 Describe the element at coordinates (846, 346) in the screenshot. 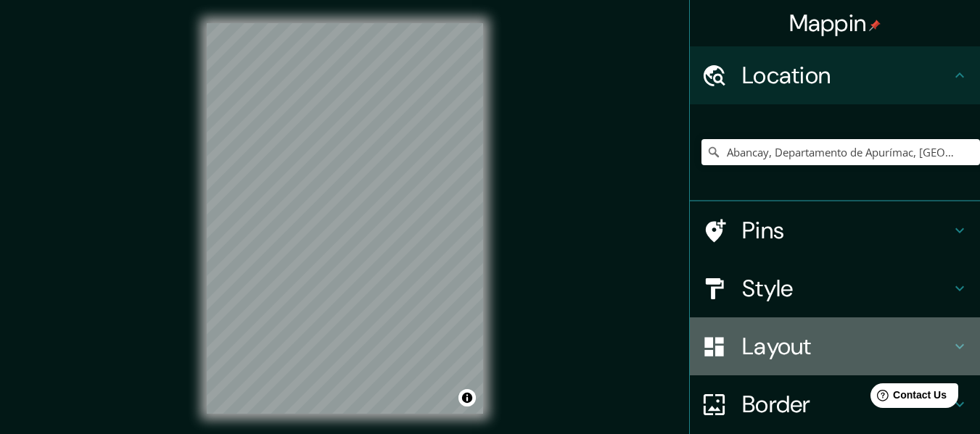

I see `h4: Layout` at that location.